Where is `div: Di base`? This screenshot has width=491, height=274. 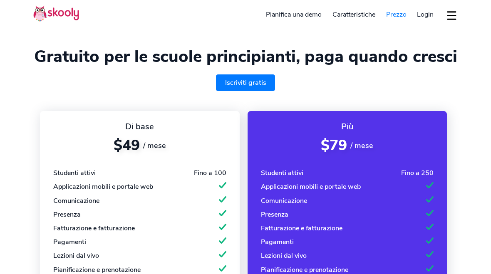
div: Di base is located at coordinates (139, 126).